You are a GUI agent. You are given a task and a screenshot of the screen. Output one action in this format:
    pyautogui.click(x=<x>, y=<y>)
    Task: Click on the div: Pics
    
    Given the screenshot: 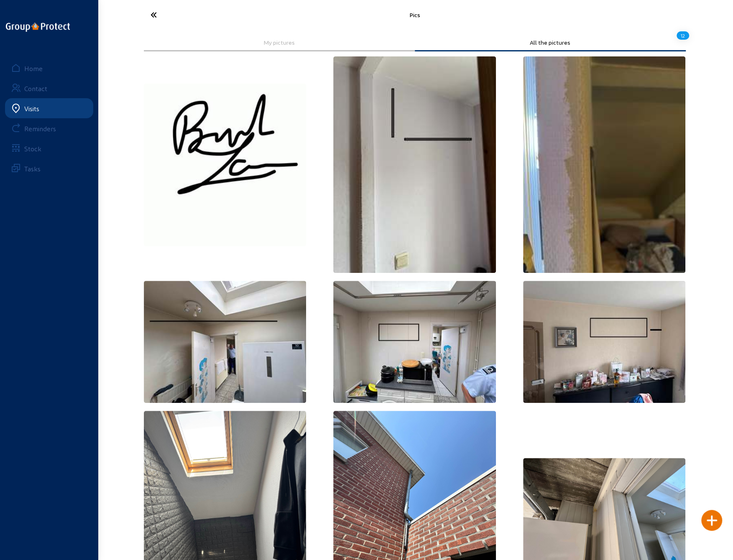 What is the action you would take?
    pyautogui.click(x=415, y=15)
    